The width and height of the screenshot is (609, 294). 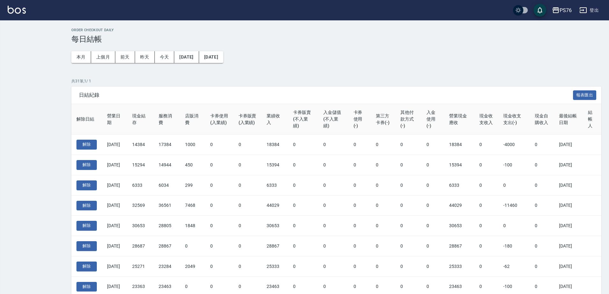 I want to click on button: 今天, so click(x=165, y=57).